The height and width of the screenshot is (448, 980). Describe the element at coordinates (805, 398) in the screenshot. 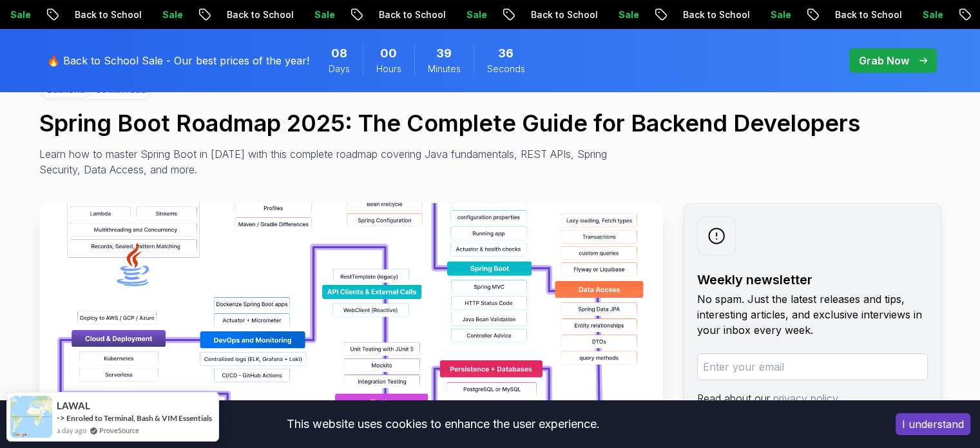

I see `a: privacy policy` at that location.